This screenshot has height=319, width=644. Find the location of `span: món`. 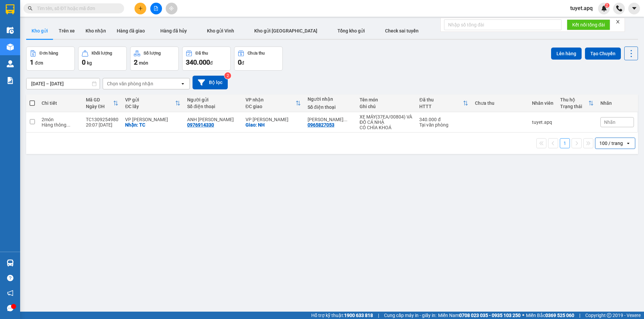

span: món is located at coordinates (143, 63).